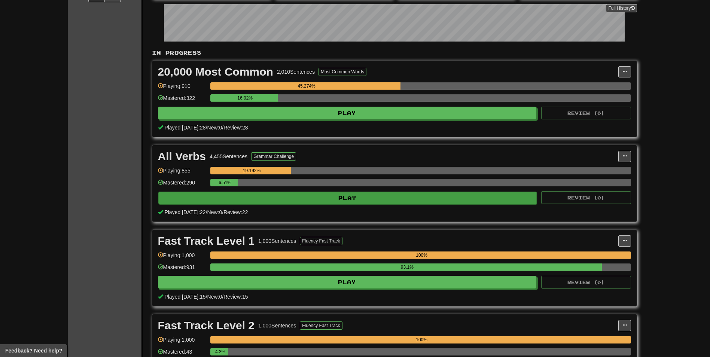 The height and width of the screenshot is (357, 710). I want to click on span: Review: 28, so click(235, 128).